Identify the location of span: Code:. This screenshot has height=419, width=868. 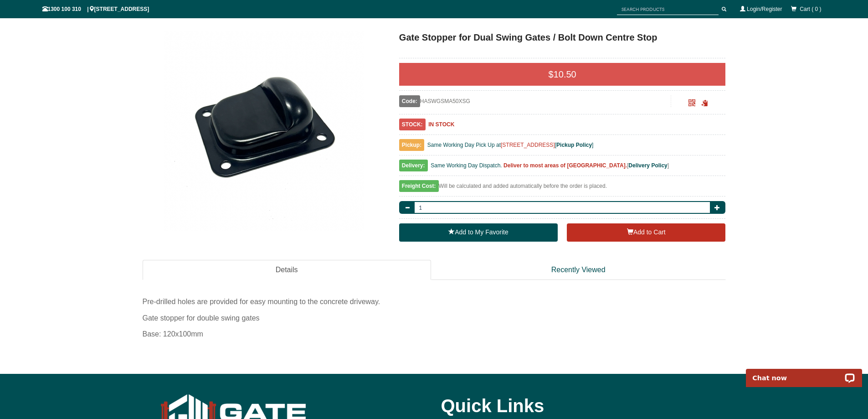
(409, 101).